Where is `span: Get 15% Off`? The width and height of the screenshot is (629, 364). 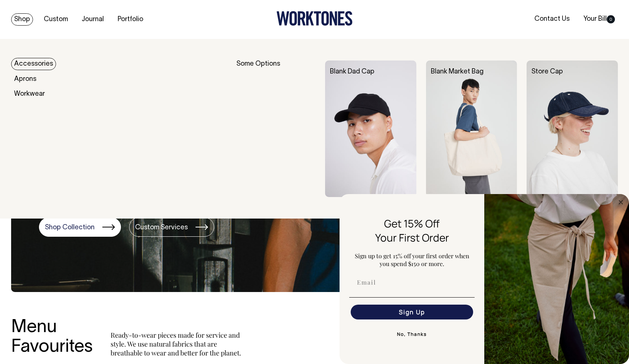 span: Get 15% Off is located at coordinates (412, 223).